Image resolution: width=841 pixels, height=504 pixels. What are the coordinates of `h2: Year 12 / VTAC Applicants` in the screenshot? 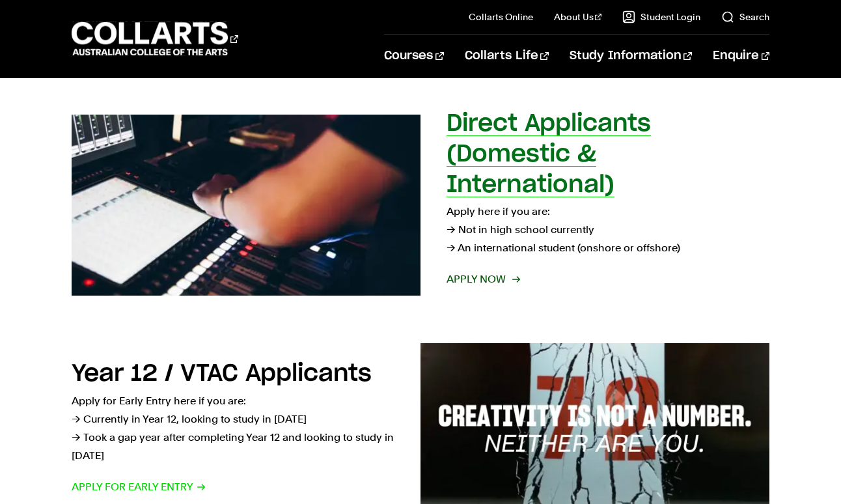 It's located at (221, 374).